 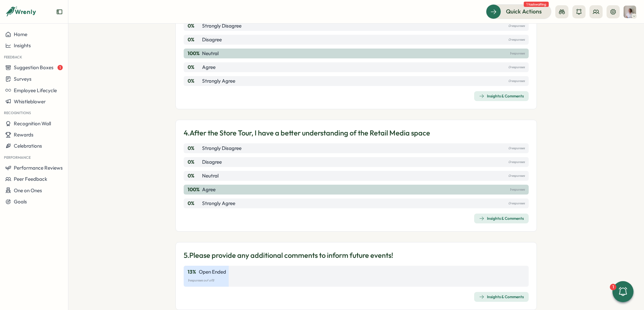 What do you see at coordinates (192, 272) in the screenshot?
I see `p: 13 %` at bounding box center [192, 272].